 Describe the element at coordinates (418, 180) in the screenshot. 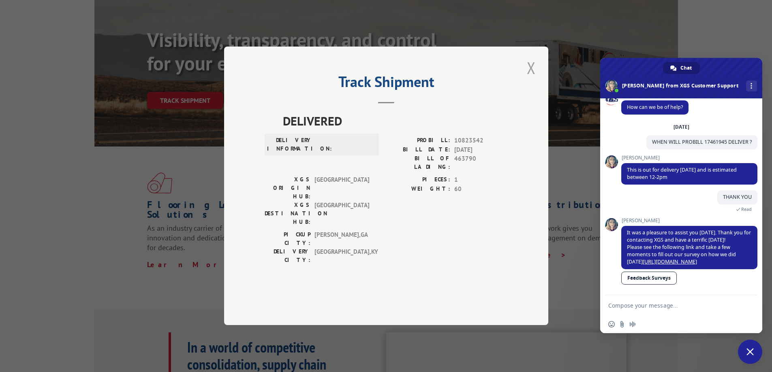

I see `label: PIECES:` at that location.